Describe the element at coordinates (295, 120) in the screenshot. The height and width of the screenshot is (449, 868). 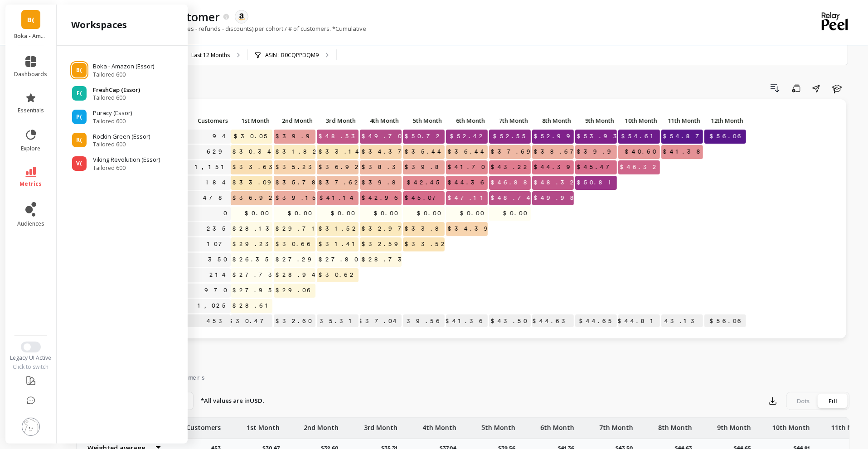
I see `p: 2nd Month` at that location.